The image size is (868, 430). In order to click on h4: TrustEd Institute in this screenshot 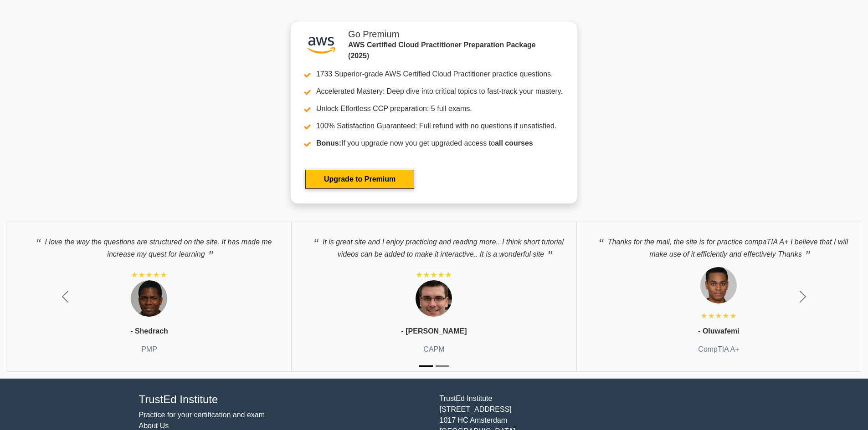, I will do `click(284, 400)`.